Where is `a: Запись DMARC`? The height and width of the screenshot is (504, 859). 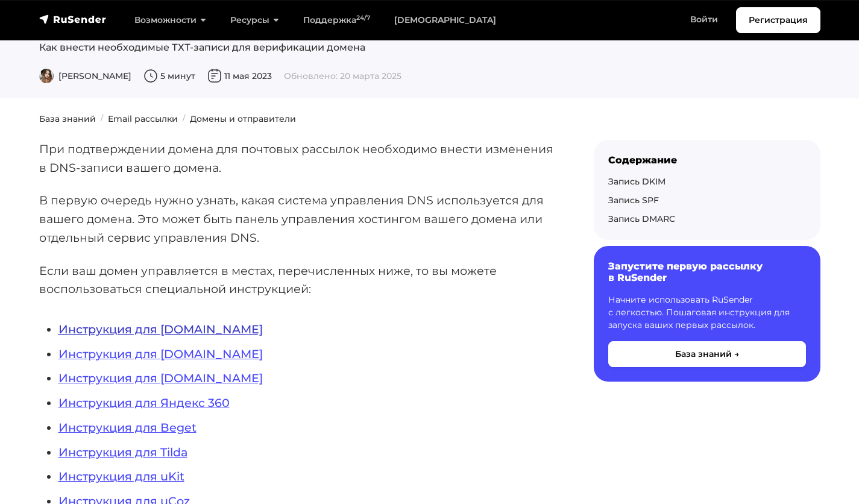 a: Запись DMARC is located at coordinates (641, 219).